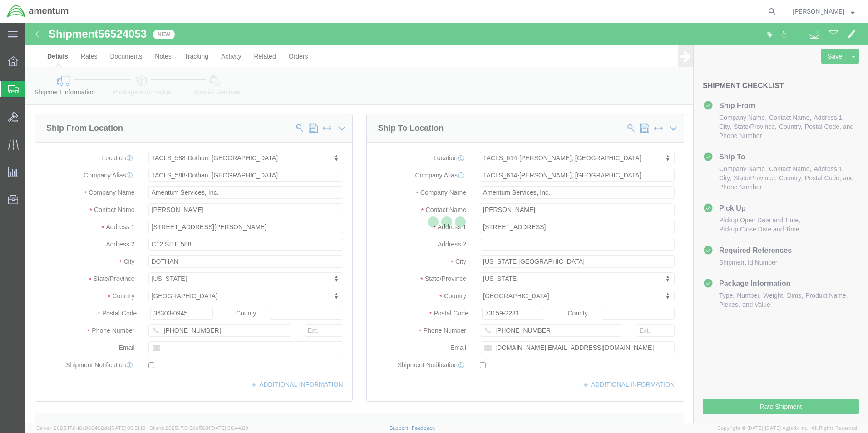 The width and height of the screenshot is (868, 433). What do you see at coordinates (91, 428) in the screenshot?
I see `span: Server: 2025.17.0-16a969492de` at bounding box center [91, 428].